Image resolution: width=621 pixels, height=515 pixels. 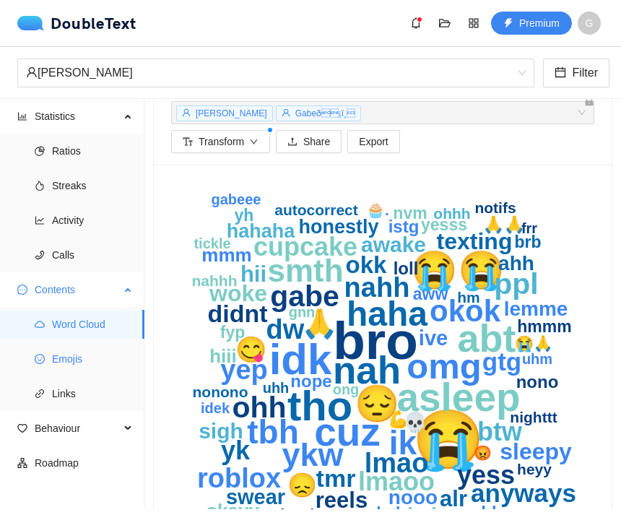 What do you see at coordinates (509, 24) in the screenshot?
I see `span: thunderbolt` at bounding box center [509, 24].